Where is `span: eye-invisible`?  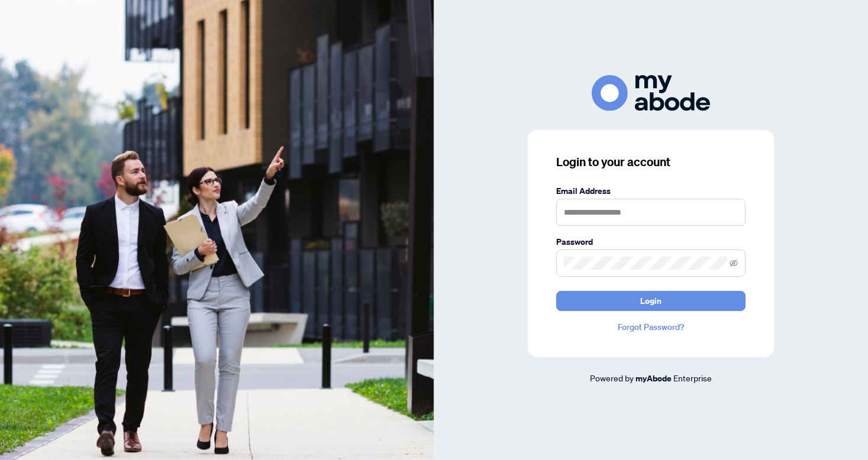
span: eye-invisible is located at coordinates (733, 263).